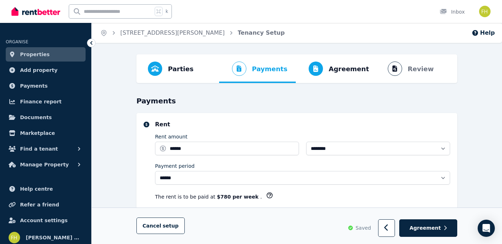 This screenshot has height=244, width=502. What do you see at coordinates (45, 133) in the screenshot?
I see `a: Marketplace` at bounding box center [45, 133].